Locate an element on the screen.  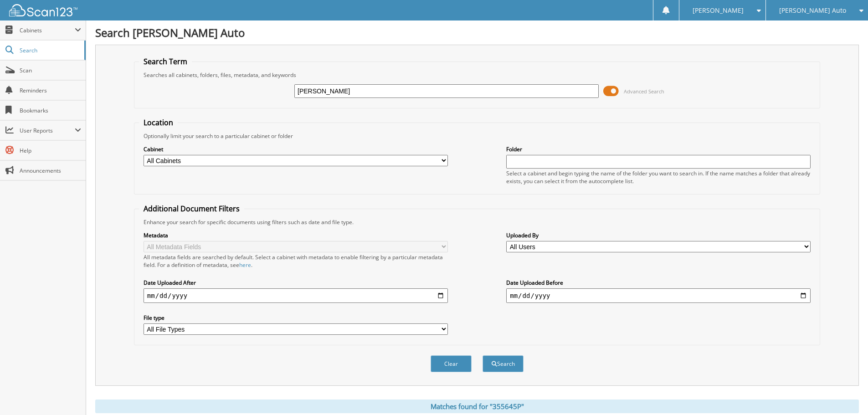
span: Cabinets is located at coordinates (47, 30).